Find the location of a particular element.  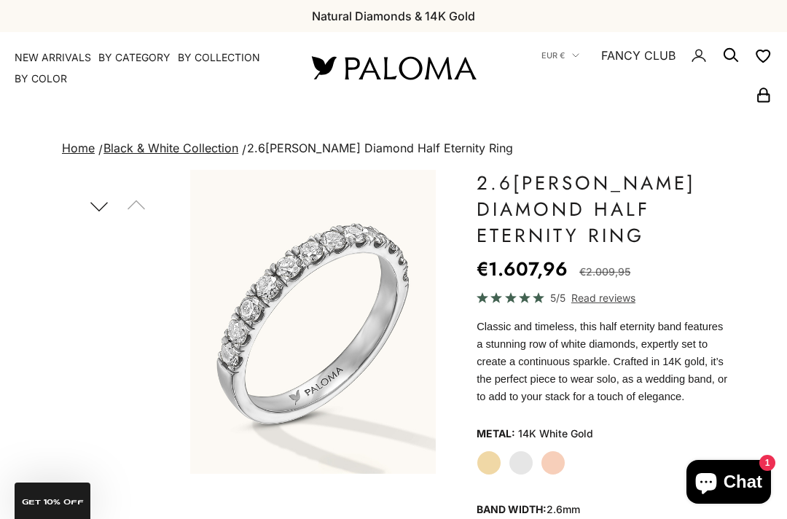

a: Home is located at coordinates (78, 148).